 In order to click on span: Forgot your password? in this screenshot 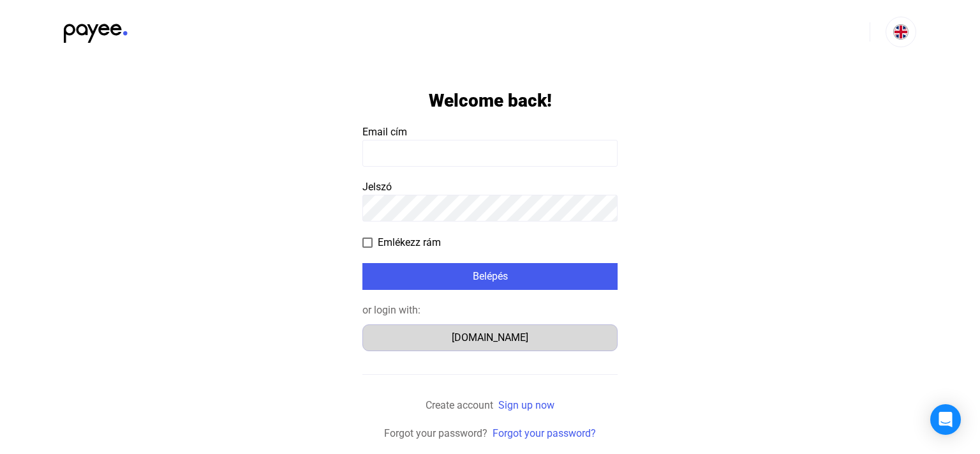, I will do `click(436, 433)`.